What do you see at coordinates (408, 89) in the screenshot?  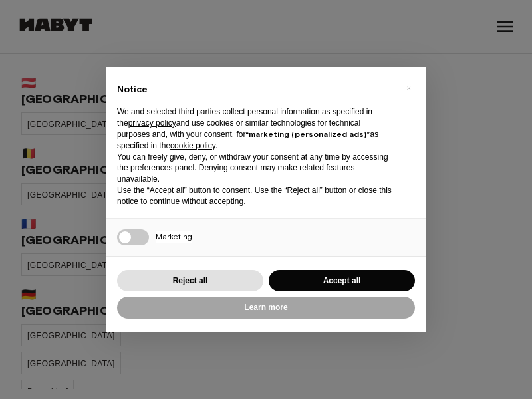 I see `button: Close this notice` at bounding box center [408, 89].